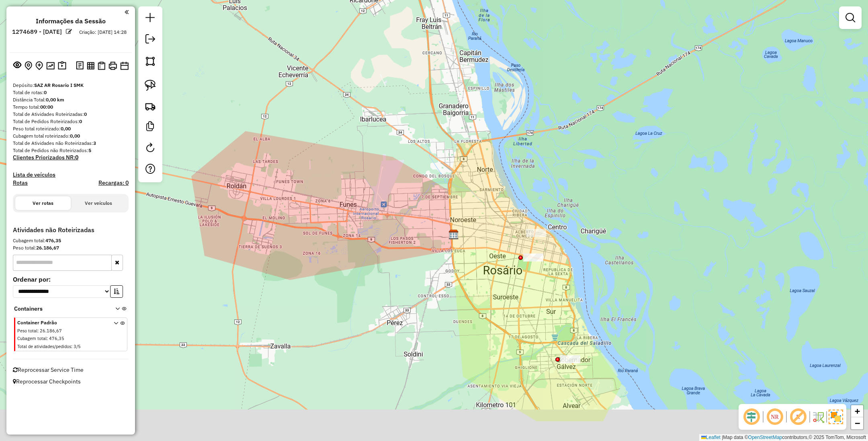 This screenshot has height=441, width=868. Describe the element at coordinates (850, 18) in the screenshot. I see `a: Exibir filtros` at that location.